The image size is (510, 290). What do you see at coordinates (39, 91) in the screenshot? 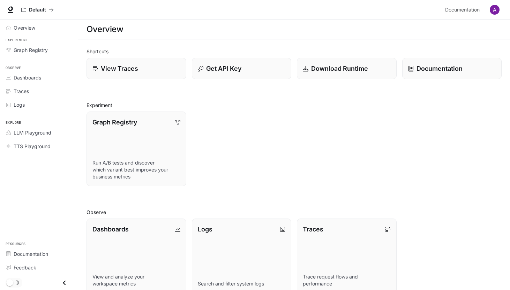
I see `a: Traces` at bounding box center [39, 91].